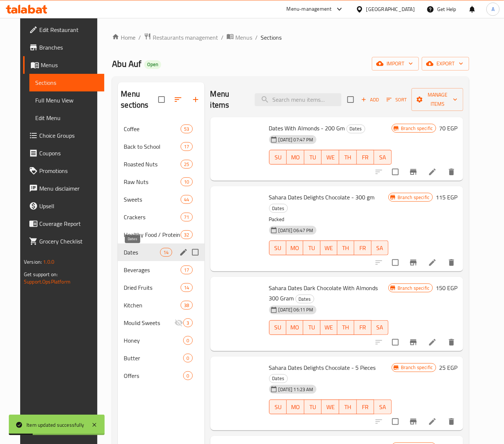 The width and height of the screenshot is (504, 444). What do you see at coordinates (396, 100) in the screenshot?
I see `span: Sort items` at bounding box center [396, 100].